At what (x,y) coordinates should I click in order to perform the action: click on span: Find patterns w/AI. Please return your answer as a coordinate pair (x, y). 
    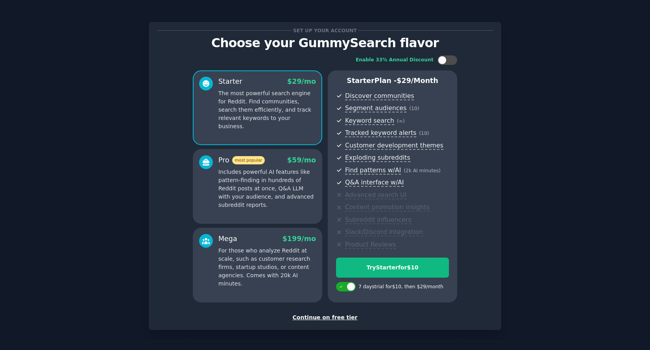
    Looking at the image, I should click on (373, 170).